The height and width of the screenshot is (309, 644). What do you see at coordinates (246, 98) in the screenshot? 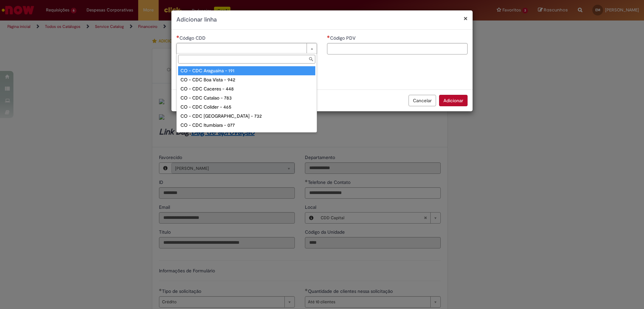
I see `ul: Código CDD` at bounding box center [246, 98].